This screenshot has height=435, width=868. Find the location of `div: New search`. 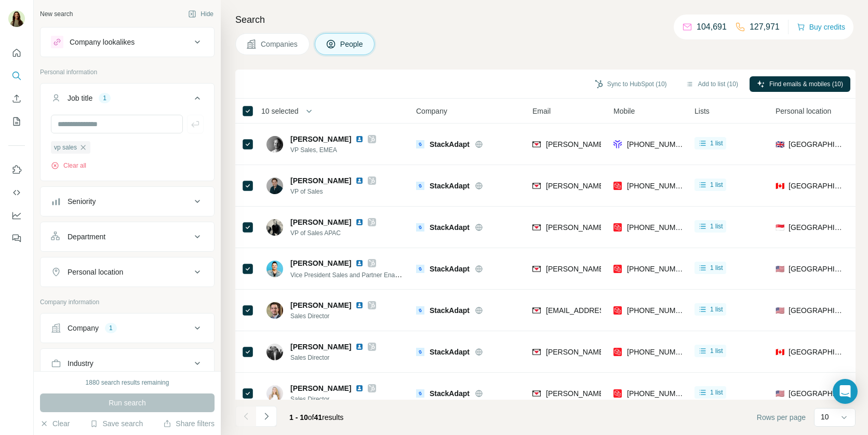

div: New search is located at coordinates (56, 14).